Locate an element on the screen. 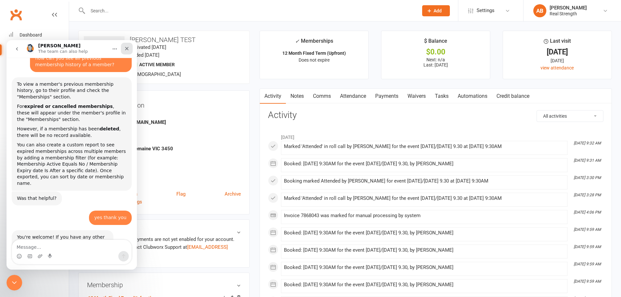 This screenshot has height=297, width=621. strong: 140 TEST TEST Castlemaine VIC 3450 is located at coordinates (164, 149).